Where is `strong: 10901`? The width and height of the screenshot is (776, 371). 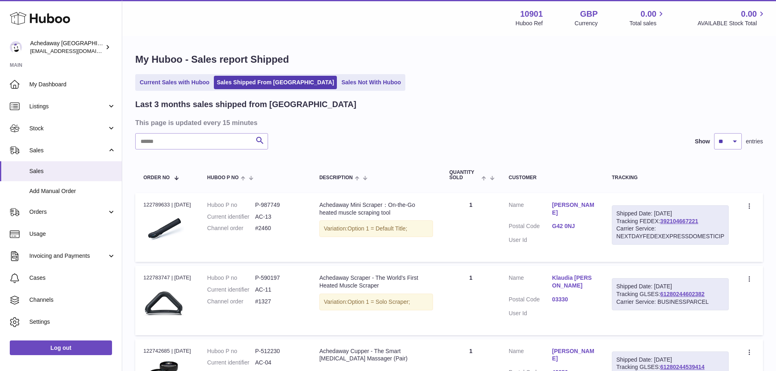
strong: 10901 is located at coordinates (532, 14).